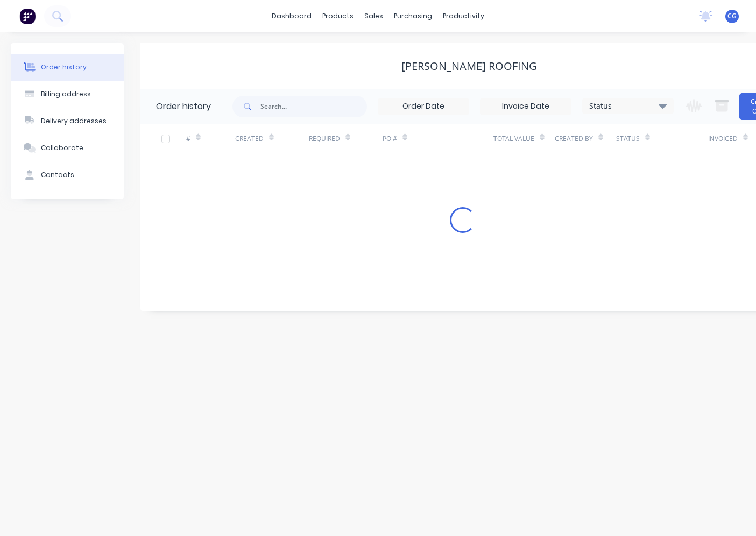  Describe the element at coordinates (67, 94) in the screenshot. I see `button: Billing address` at that location.